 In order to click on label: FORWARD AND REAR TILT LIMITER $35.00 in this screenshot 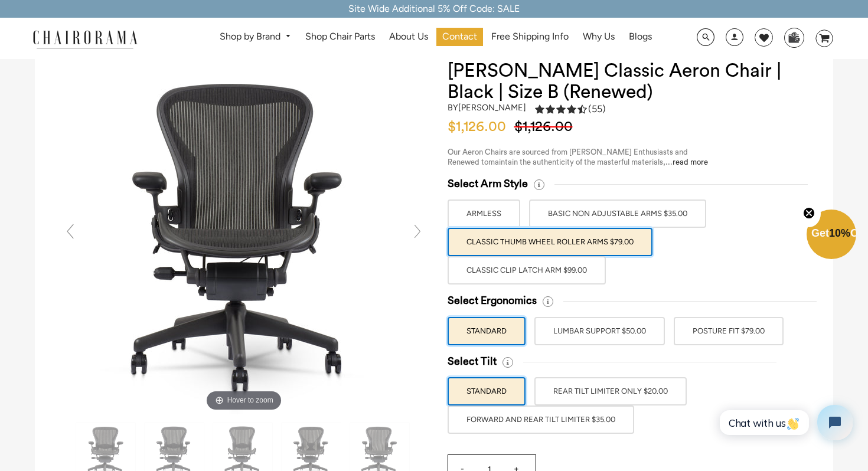, I will do `click(541, 419)`.